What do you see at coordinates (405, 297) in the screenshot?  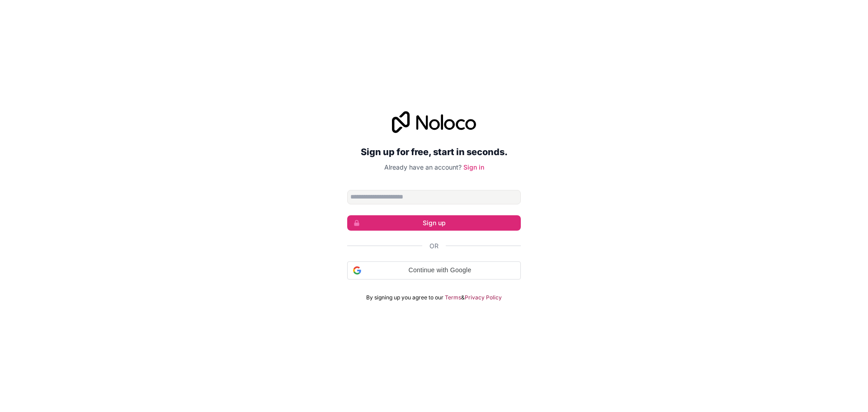 I see `span: By signing up you agree to our` at bounding box center [405, 297].